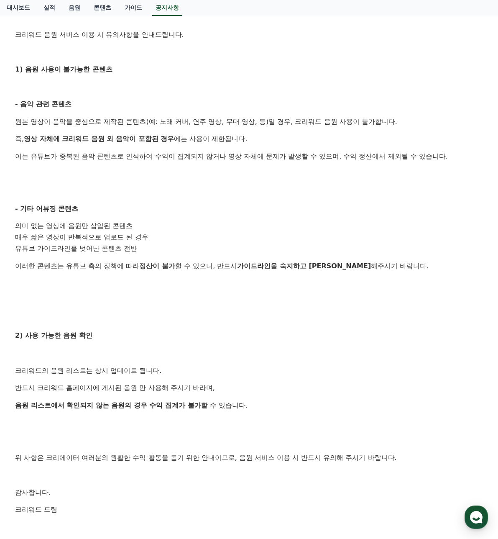 Image resolution: width=498 pixels, height=539 pixels. Describe the element at coordinates (249, 122) in the screenshot. I see `p: 원본 영상이 음악을 중심으로 제작된 콘텐츠(예: 노래 커버, 연주 영상, 무대 영상, 등)일 경우, 크리워드 음원 사용이 불가합니다.` at that location.